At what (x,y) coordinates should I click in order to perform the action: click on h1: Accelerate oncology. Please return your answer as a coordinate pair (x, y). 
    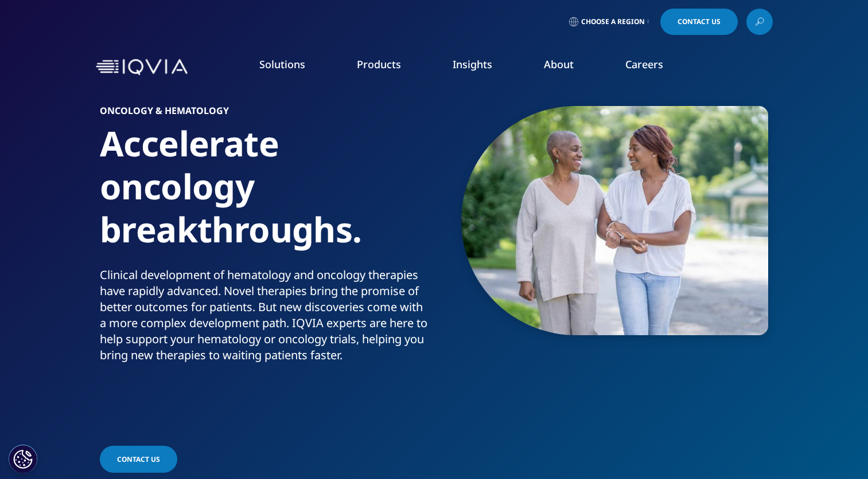
    Looking at the image, I should click on (265, 194).